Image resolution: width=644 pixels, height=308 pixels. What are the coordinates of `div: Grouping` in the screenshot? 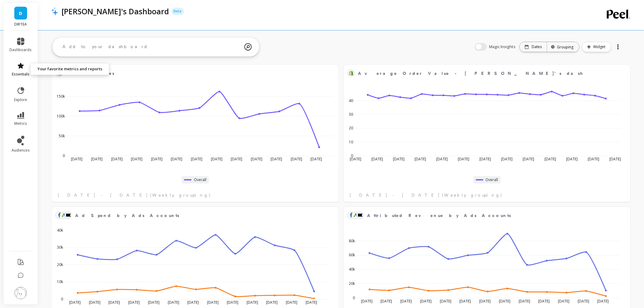 It's located at (563, 47).